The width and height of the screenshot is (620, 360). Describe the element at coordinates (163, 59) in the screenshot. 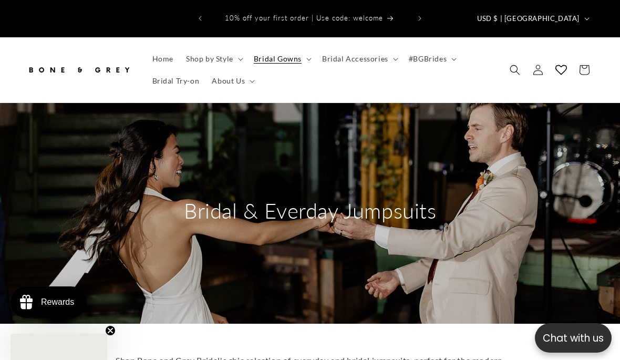

I see `span: Home` at that location.